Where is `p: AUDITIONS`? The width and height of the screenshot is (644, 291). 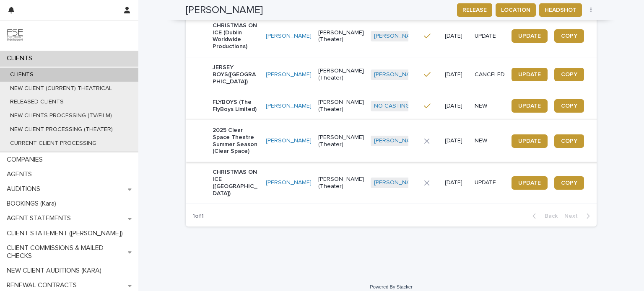 p: AUDITIONS is located at coordinates (25, 189).